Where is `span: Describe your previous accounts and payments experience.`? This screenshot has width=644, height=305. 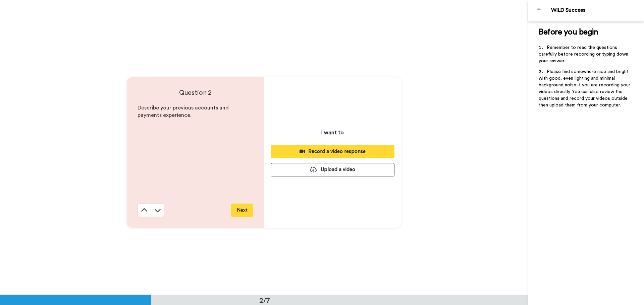
span: Describe your previous accounts and payments experience. is located at coordinates (184, 111).